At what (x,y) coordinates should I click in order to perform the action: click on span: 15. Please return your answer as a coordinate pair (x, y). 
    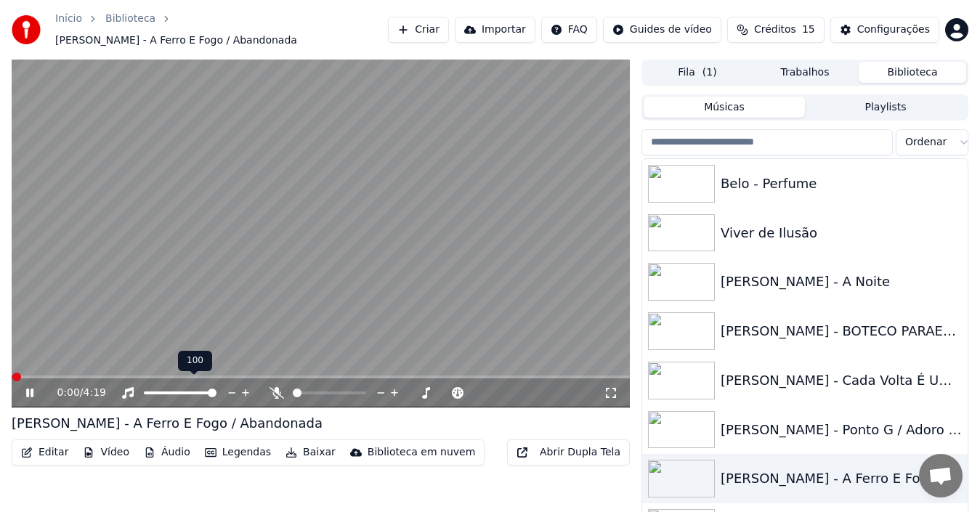
    Looking at the image, I should click on (808, 30).